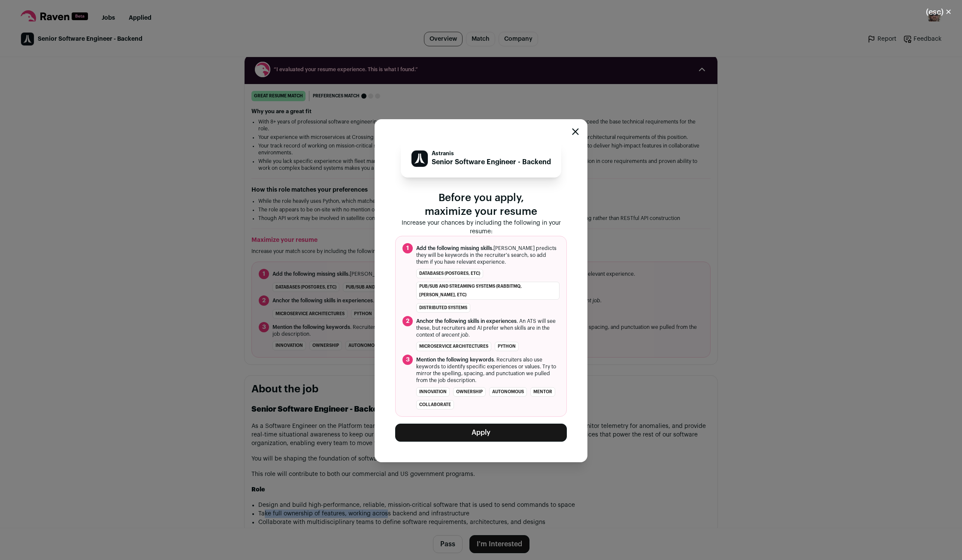 The image size is (962, 560). Describe the element at coordinates (408, 360) in the screenshot. I see `span: 3` at that location.